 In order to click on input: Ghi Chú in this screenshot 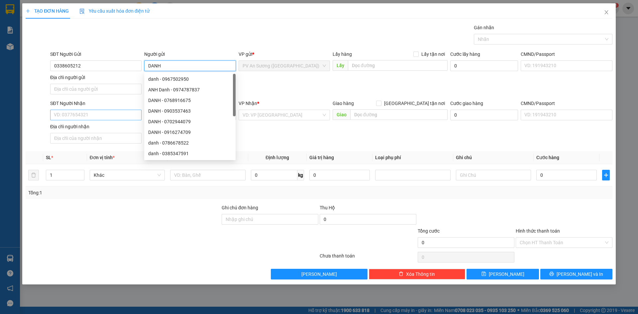, I will do `click(494, 175)`.